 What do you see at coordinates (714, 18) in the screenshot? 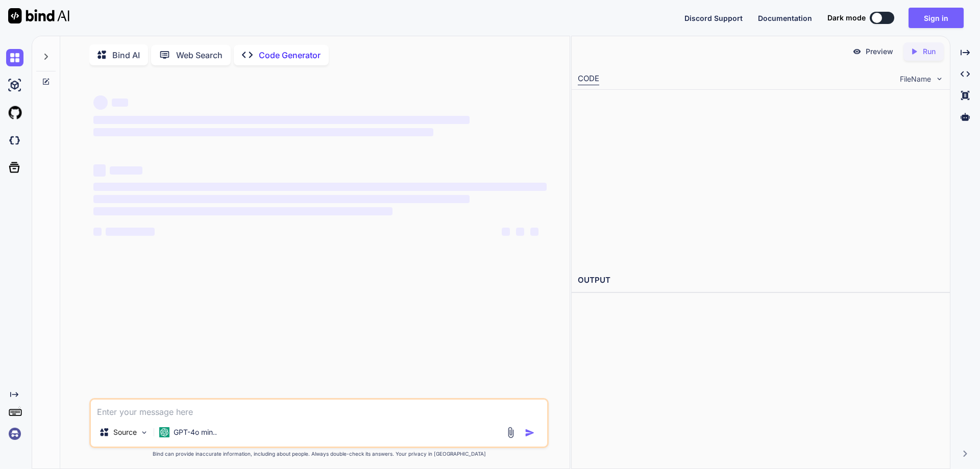
I see `button: Discord Support` at bounding box center [714, 18].